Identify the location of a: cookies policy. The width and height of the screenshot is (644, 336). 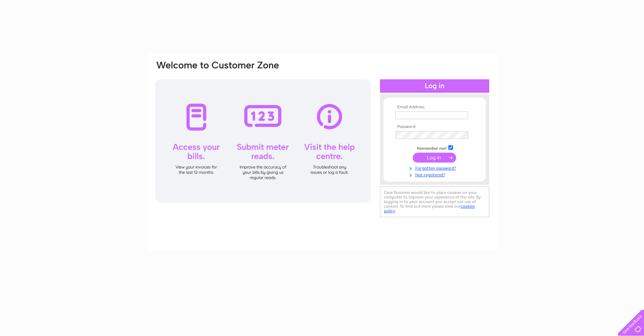
(429, 208).